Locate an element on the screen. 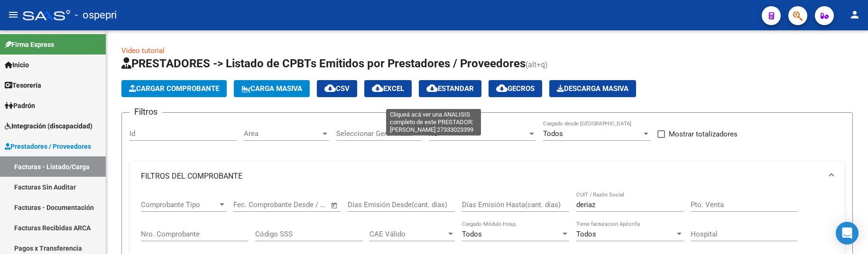  span: Tesorería is located at coordinates (23, 85).